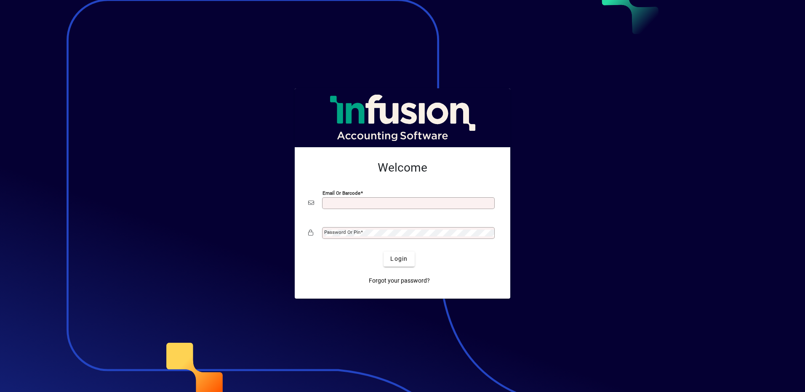  What do you see at coordinates (399, 259) in the screenshot?
I see `span: Login` at bounding box center [399, 259].